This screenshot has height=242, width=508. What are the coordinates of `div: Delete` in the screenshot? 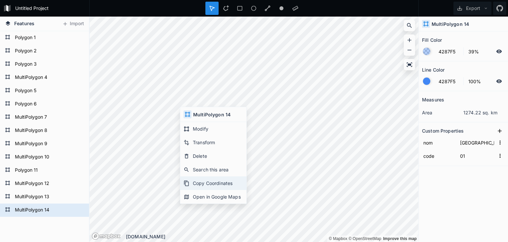 It's located at (213, 156).